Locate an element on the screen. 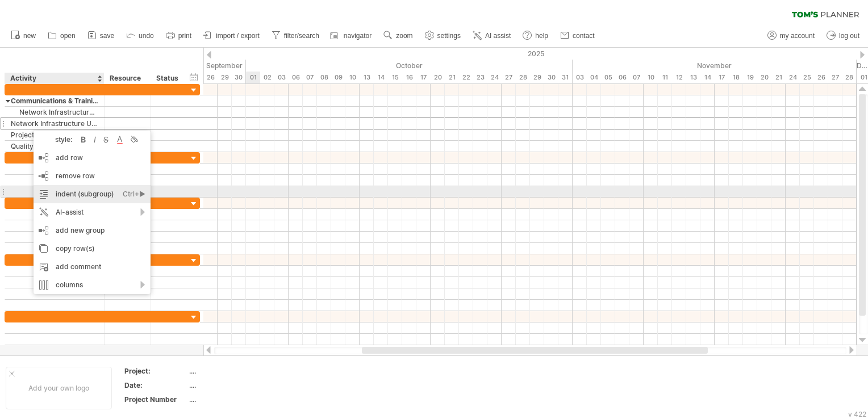 This screenshot has width=868, height=419. span: my account is located at coordinates (797, 36).